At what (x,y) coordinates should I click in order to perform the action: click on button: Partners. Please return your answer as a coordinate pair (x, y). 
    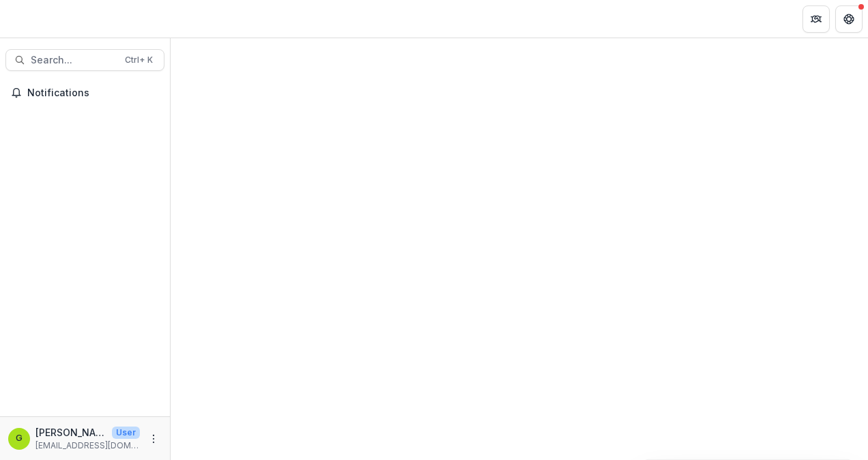
    Looking at the image, I should click on (816, 19).